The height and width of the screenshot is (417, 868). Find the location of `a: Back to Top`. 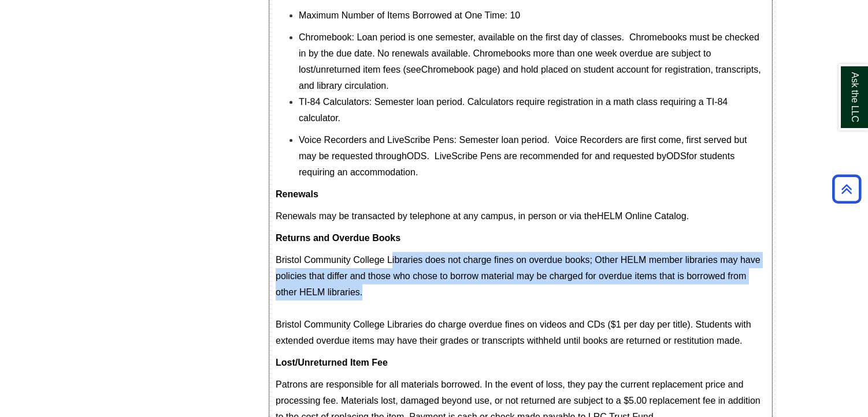

a: Back to Top is located at coordinates (846, 189).